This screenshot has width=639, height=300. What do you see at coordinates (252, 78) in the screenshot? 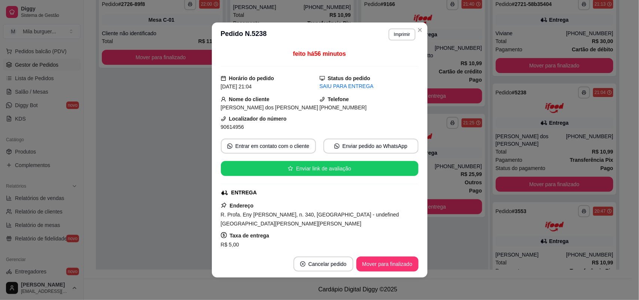
I see `strong: Horário do pedido` at bounding box center [252, 78].